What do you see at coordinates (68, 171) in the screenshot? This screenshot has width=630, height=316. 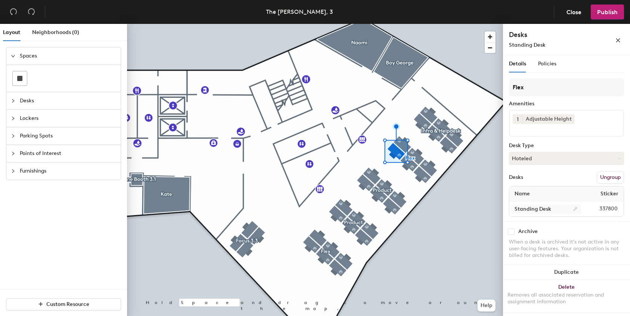 I see `span: Furnishings` at bounding box center [68, 171].